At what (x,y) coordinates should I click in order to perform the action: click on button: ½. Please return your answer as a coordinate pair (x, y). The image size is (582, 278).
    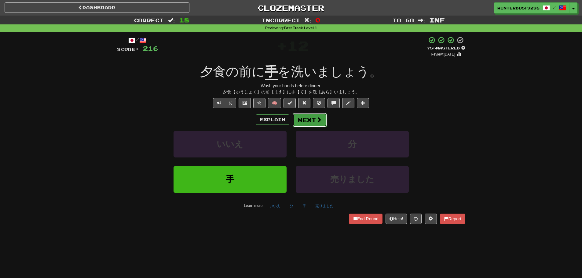
    Looking at the image, I should click on (231, 103).